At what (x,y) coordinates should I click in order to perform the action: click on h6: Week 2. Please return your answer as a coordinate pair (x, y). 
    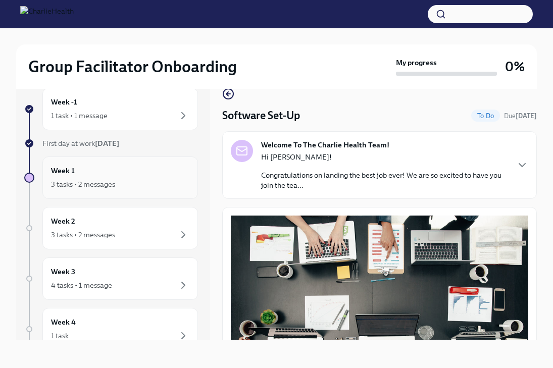
    Looking at the image, I should click on (63, 221).